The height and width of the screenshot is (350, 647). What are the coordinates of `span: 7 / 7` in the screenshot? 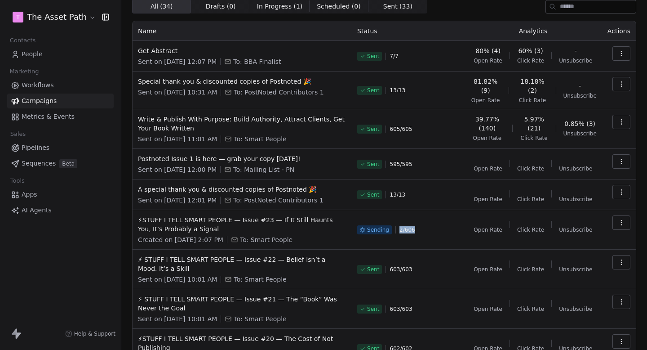 It's located at (394, 56).